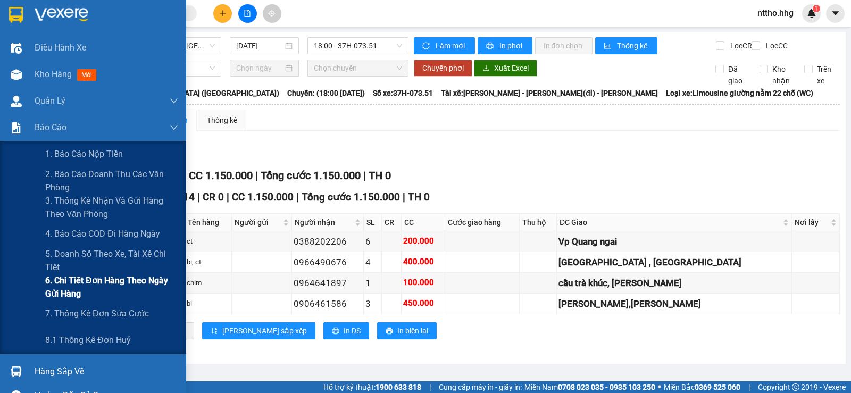  I want to click on span: 8.1 Thống kê đơn huỷ, so click(88, 340).